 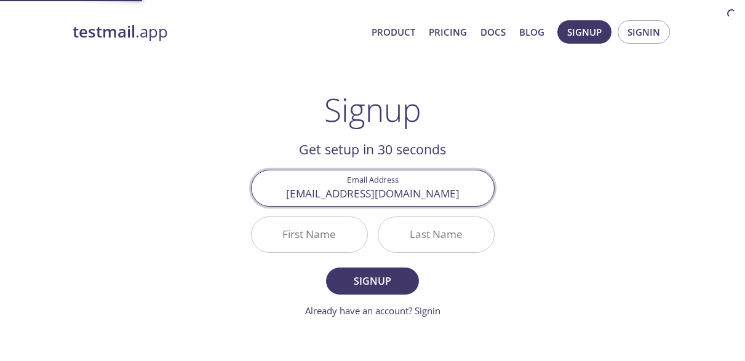 I want to click on a: Docs, so click(x=493, y=32).